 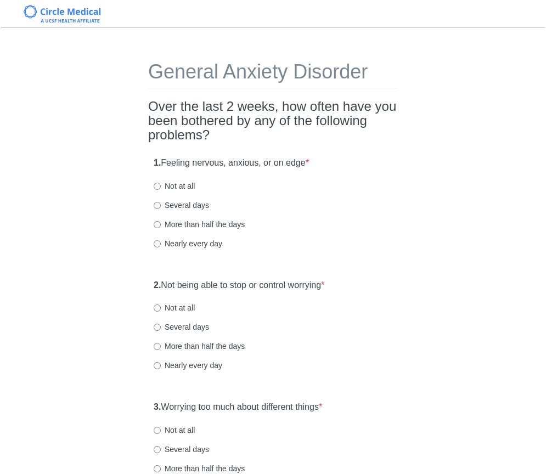 I want to click on strong: 1., so click(x=157, y=162).